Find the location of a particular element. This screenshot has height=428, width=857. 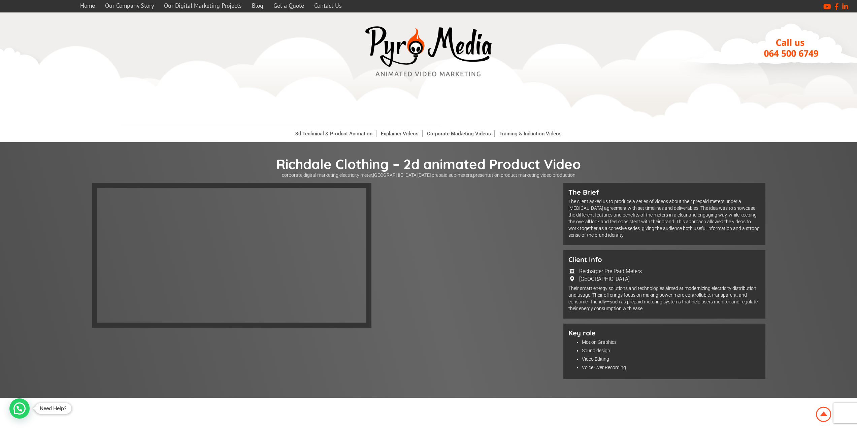

a: Explainer Videos is located at coordinates (400, 134).